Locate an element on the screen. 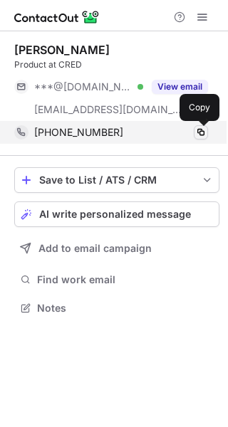  span: Add to email campaign is located at coordinates (95, 248).